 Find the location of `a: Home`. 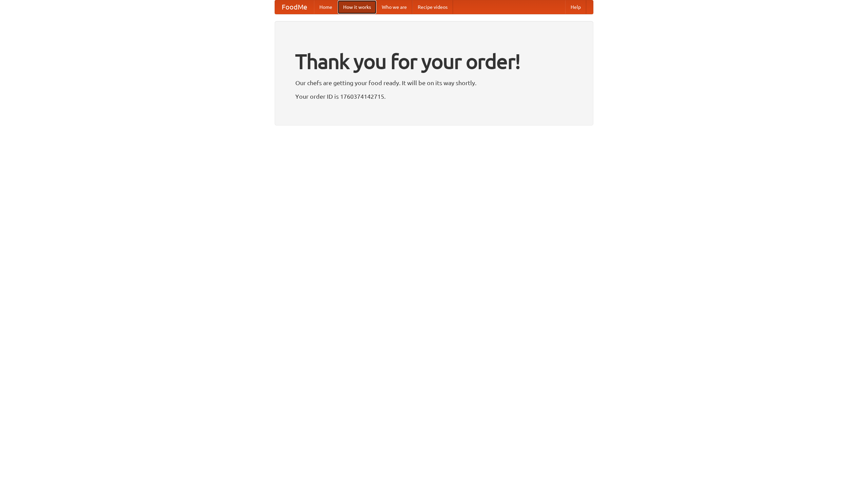

a: Home is located at coordinates (326, 7).